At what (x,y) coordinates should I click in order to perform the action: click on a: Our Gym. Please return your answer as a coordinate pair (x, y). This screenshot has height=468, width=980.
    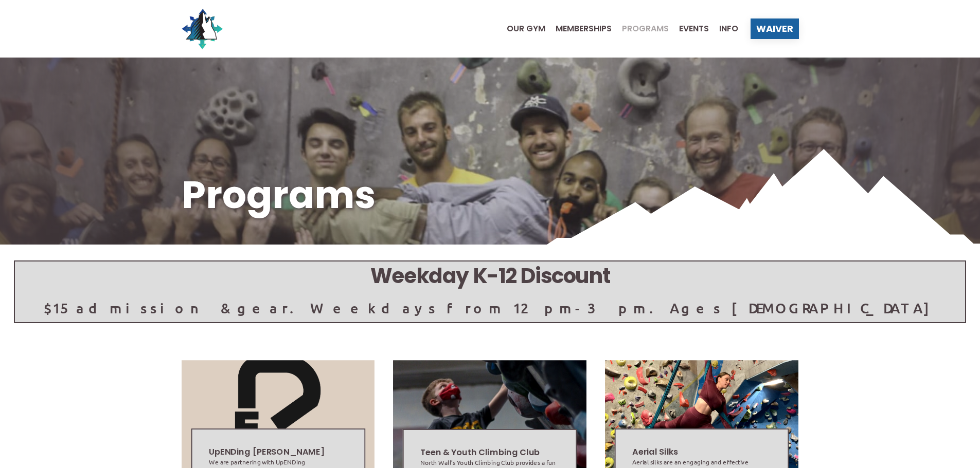
    Looking at the image, I should click on (521, 29).